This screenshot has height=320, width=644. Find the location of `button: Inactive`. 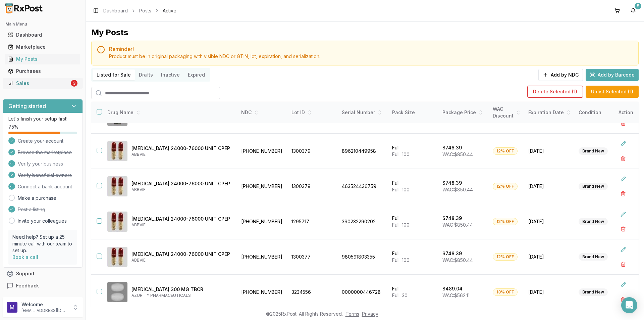

button: Inactive is located at coordinates (170, 75).